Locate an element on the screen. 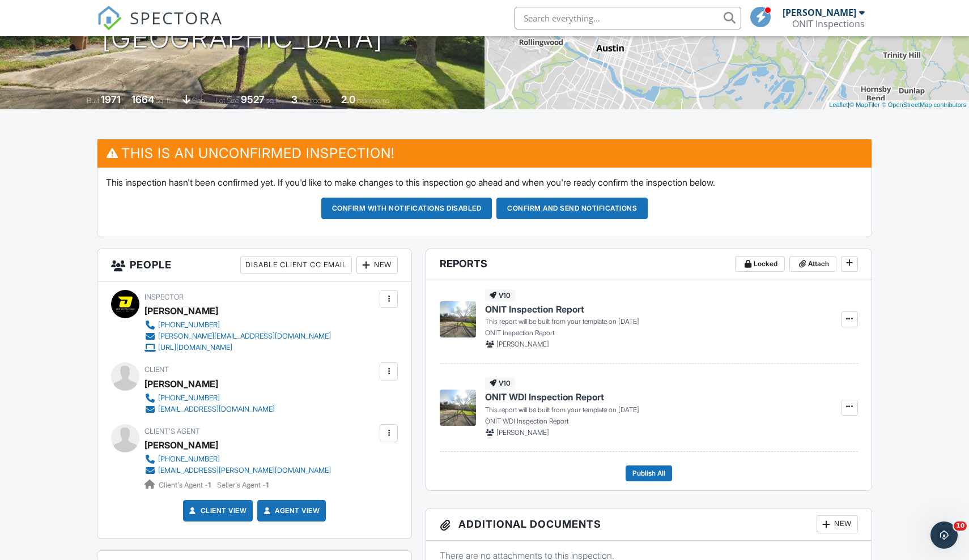 Image resolution: width=969 pixels, height=560 pixels. h3: People is located at coordinates (254, 265).